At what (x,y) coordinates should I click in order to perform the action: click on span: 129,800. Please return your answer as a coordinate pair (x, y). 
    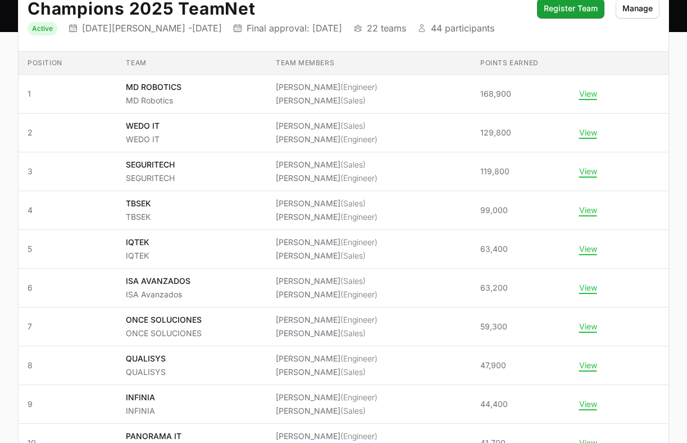
    Looking at the image, I should click on (495, 133).